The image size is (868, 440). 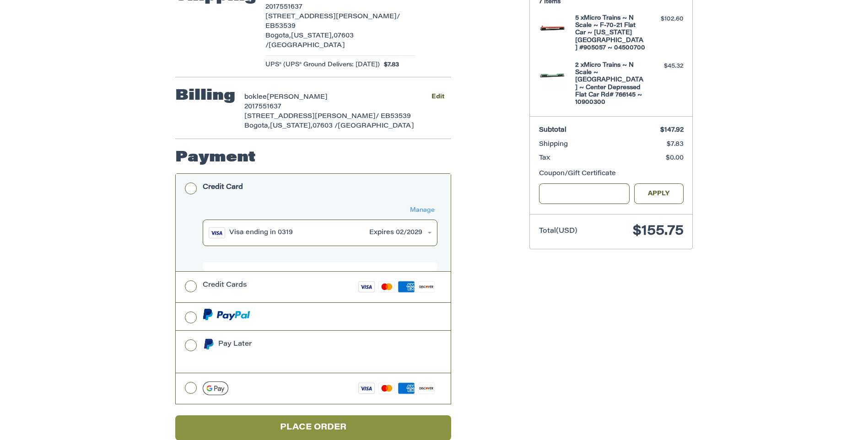 What do you see at coordinates (658, 231) in the screenshot?
I see `span: $155.75` at bounding box center [658, 231].